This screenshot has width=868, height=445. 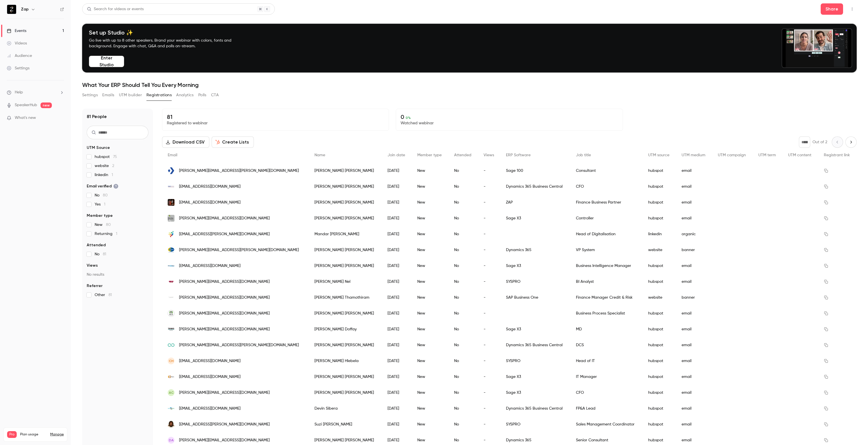 What do you see at coordinates (215, 96) in the screenshot?
I see `button: CTA` at bounding box center [215, 96].